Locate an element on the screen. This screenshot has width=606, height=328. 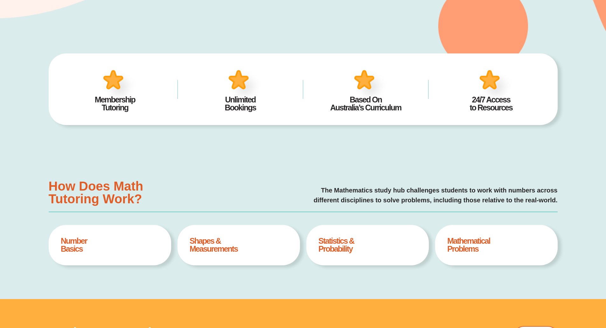
h4: Statistics & Probability is located at coordinates (367, 245).